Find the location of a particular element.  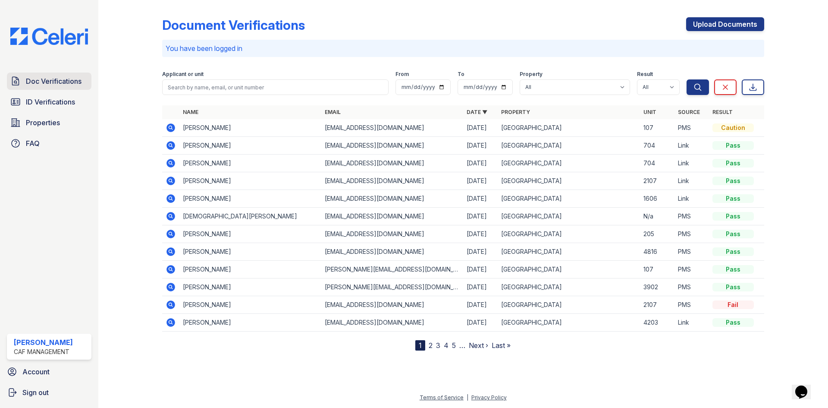

a: 3 is located at coordinates (438, 345).